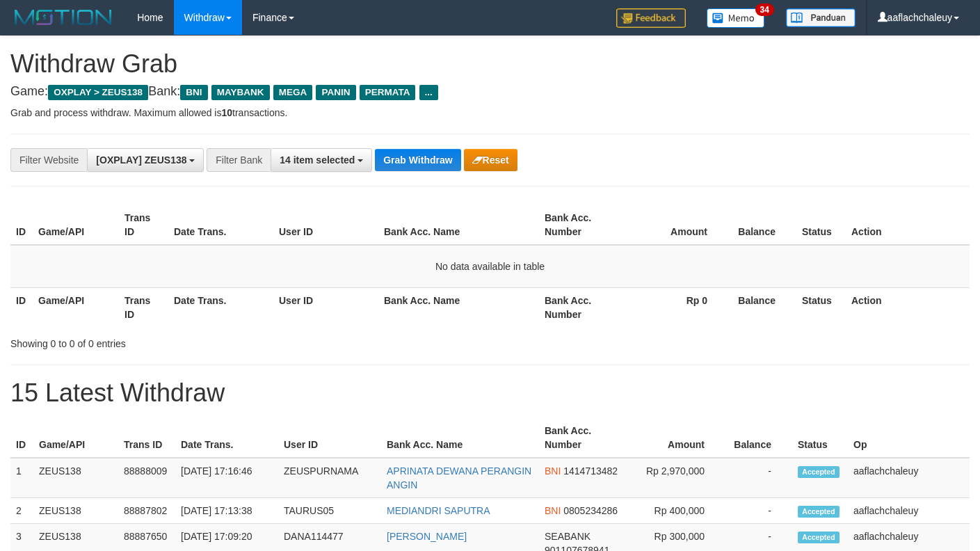  I want to click on th: Rp 0, so click(677, 307).